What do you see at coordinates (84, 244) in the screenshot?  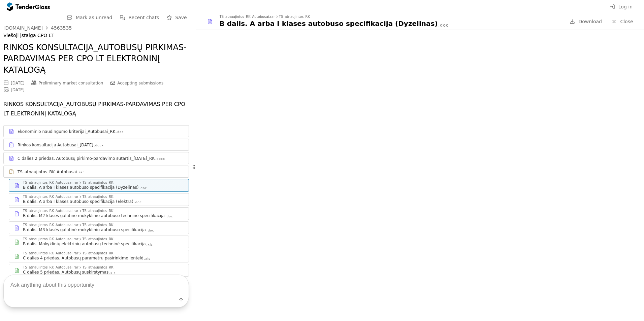 I see `div: B dalis. Mokyklinių elektrinių autobusų techninė specifikacija` at bounding box center [84, 244].